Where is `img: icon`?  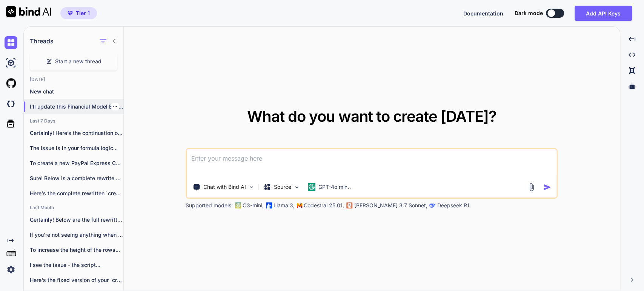
img: icon is located at coordinates (547, 187).